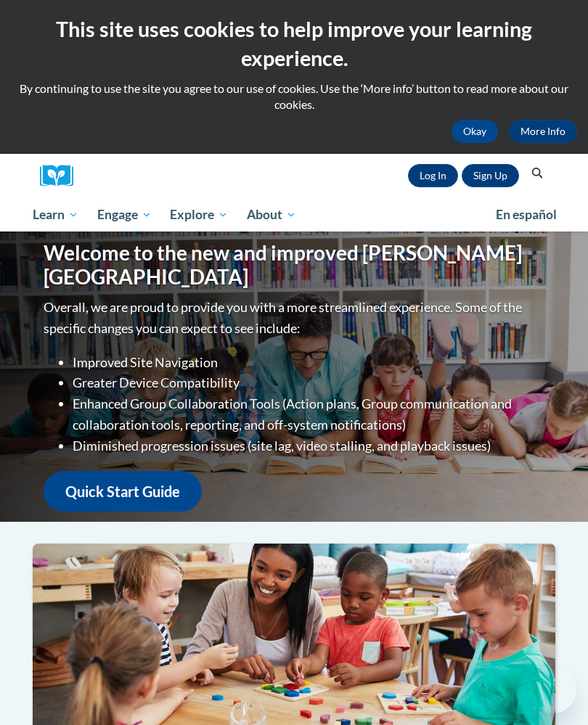 The height and width of the screenshot is (725, 588). I want to click on a: More Info, so click(543, 131).